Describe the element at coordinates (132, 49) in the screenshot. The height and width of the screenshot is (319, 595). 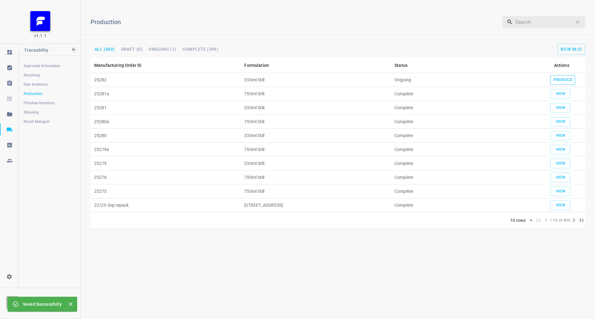
I see `button: DRAFT (0)` at that location.